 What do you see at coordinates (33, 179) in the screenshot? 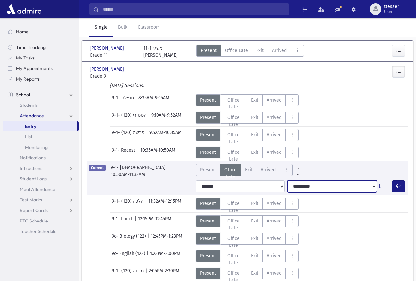
I see `span: Student Logs` at bounding box center [33, 179].